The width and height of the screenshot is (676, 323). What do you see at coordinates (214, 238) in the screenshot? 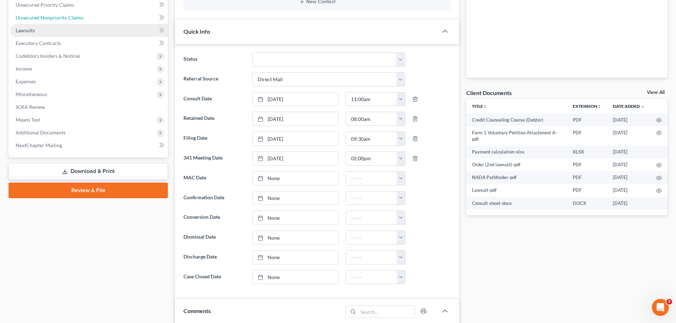
I see `label: Dismissal Date` at bounding box center [214, 238].